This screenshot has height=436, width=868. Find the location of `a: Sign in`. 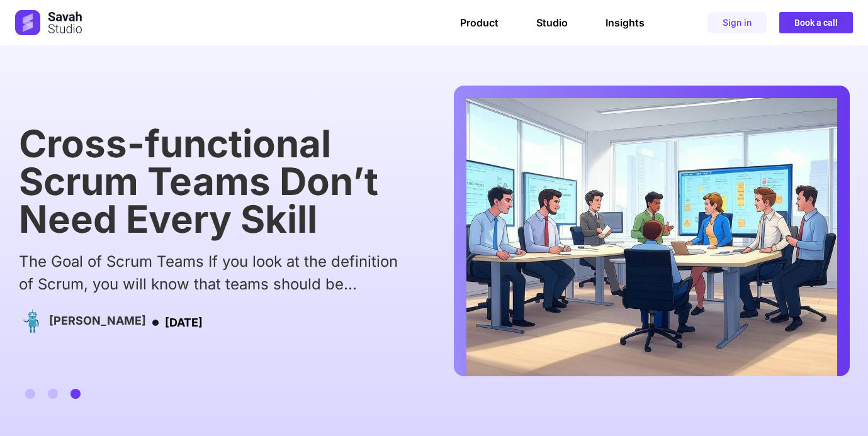

a: Sign in is located at coordinates (738, 22).